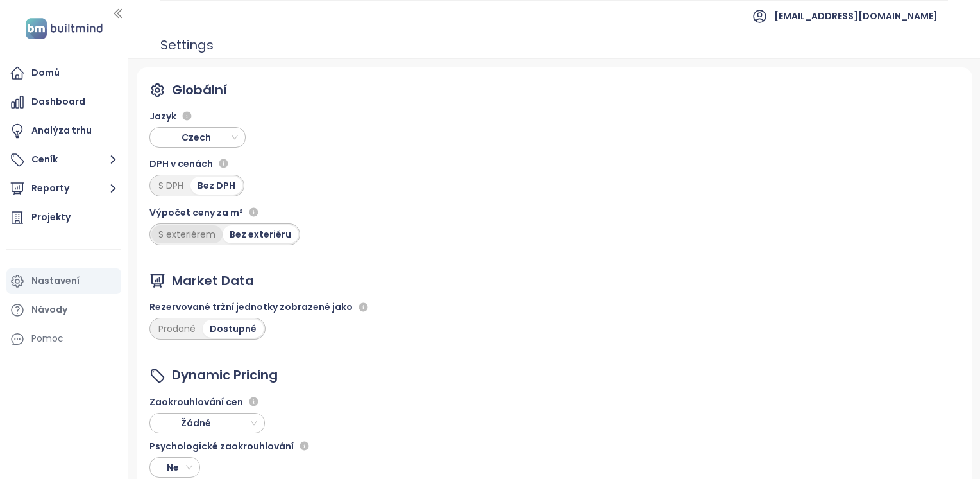 The width and height of the screenshot is (980, 479). What do you see at coordinates (230, 402) in the screenshot?
I see `div: Zaokrouhlování cen` at bounding box center [230, 402].